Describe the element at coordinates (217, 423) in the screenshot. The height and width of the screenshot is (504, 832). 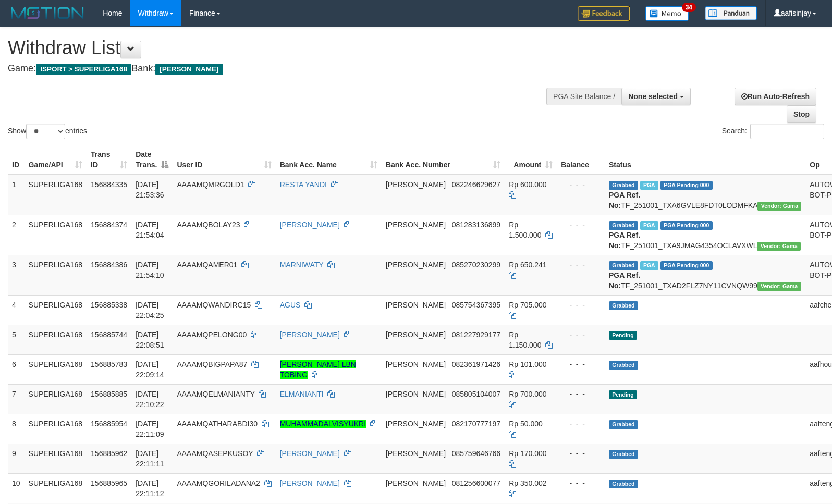
I see `span: AAAAMQATHARABDI30` at that location.